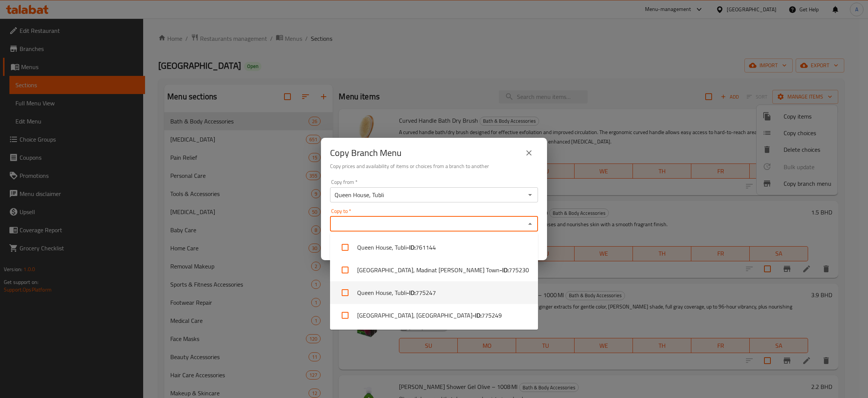  Describe the element at coordinates (426, 292) in the screenshot. I see `span: 775247` at that location.